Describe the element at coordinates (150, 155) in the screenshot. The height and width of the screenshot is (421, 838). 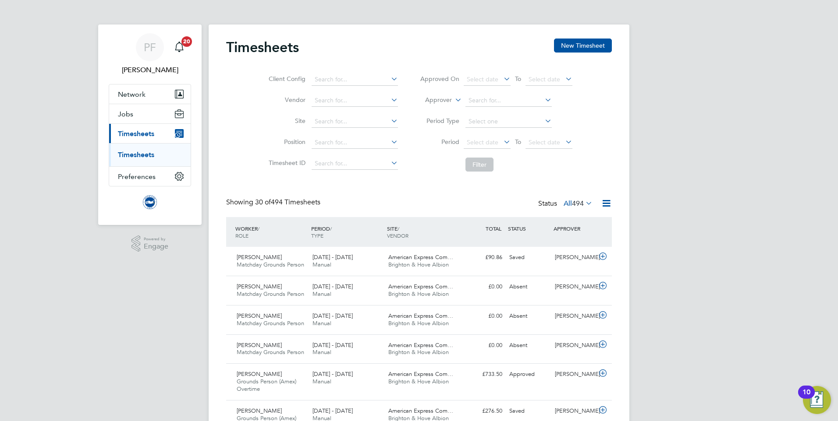
I see `div: Timesheets` at that location.